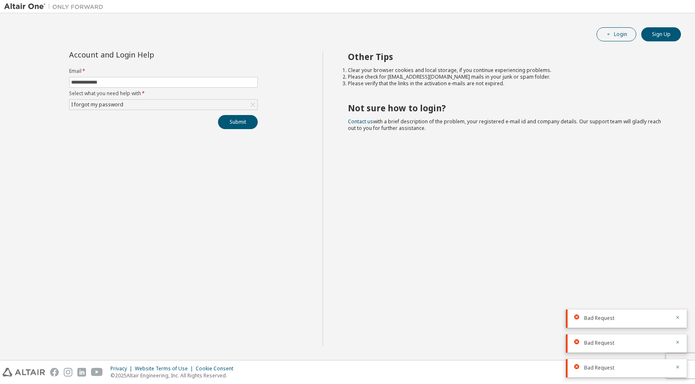 Image resolution: width=695 pixels, height=384 pixels. Describe the element at coordinates (360, 121) in the screenshot. I see `a: Contact us` at that location.